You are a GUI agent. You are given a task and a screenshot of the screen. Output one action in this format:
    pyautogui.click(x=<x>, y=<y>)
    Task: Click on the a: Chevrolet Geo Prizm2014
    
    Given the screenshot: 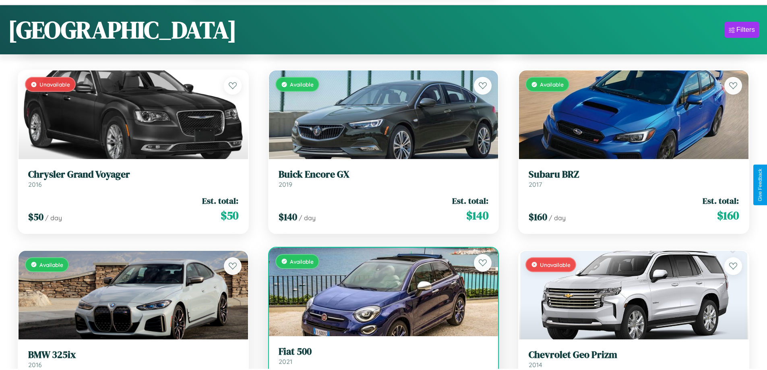 What is the action you would take?
    pyautogui.click(x=634, y=359)
    